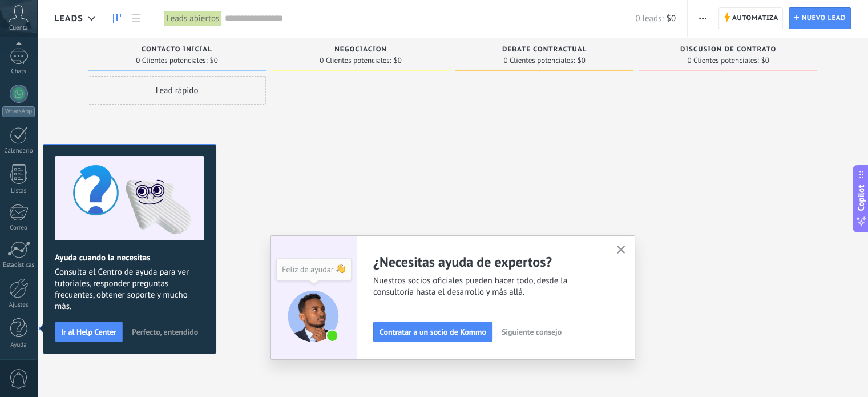  What do you see at coordinates (861, 198) in the screenshot?
I see `span: Copilot` at bounding box center [861, 198].